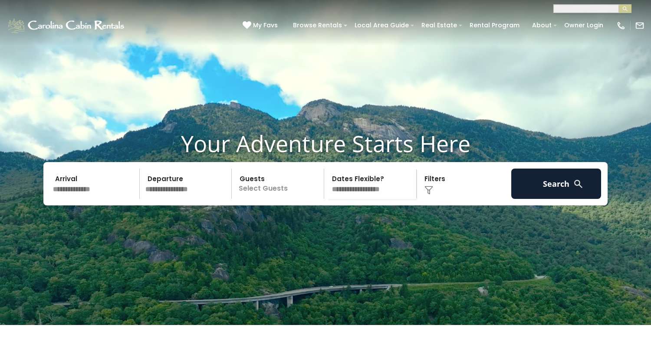 The image size is (651, 338). Describe the element at coordinates (279, 184) in the screenshot. I see `p: Select Guests` at that location.